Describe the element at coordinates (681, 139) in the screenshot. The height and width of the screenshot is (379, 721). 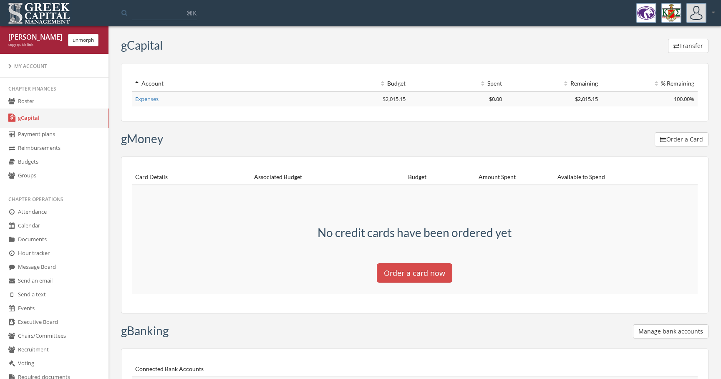
I see `button: Order a Card` at that location.